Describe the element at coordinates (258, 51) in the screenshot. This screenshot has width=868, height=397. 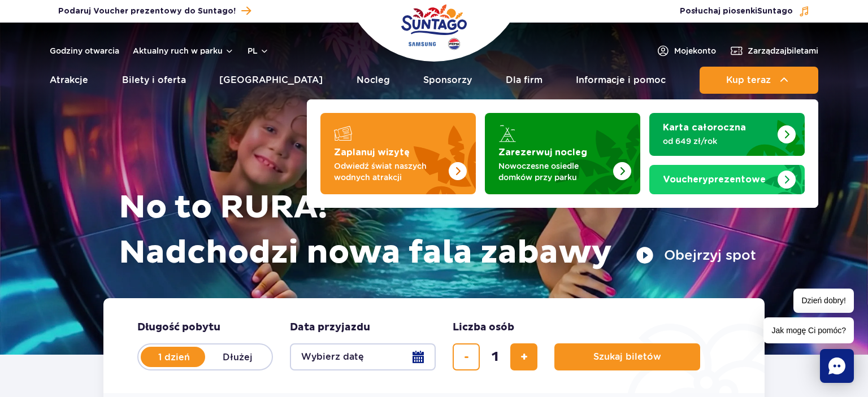
I see `button: pl` at that location.